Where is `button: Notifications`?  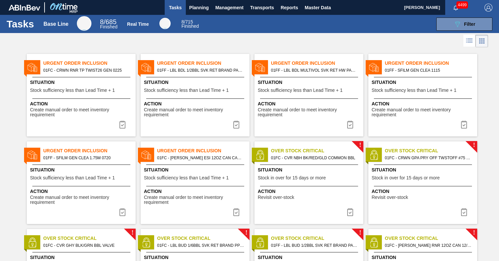 button: Notifications is located at coordinates (456, 8).